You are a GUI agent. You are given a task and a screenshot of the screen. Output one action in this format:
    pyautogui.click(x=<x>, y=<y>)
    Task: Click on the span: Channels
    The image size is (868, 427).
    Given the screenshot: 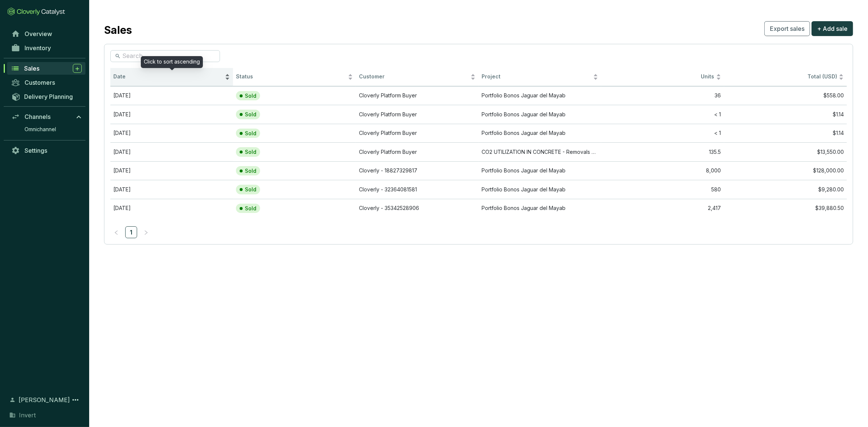 What is the action you would take?
    pyautogui.click(x=37, y=116)
    